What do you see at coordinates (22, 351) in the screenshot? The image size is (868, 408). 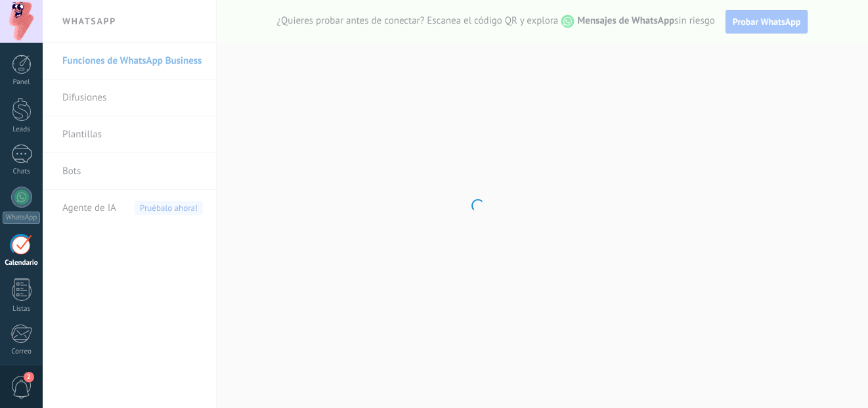 I see `div: Correo` at bounding box center [22, 351].